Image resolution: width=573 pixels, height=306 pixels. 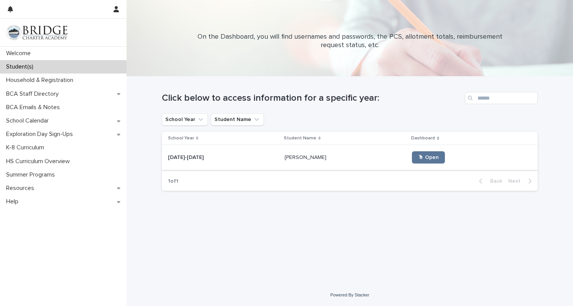 I want to click on button: Back, so click(x=489, y=181).